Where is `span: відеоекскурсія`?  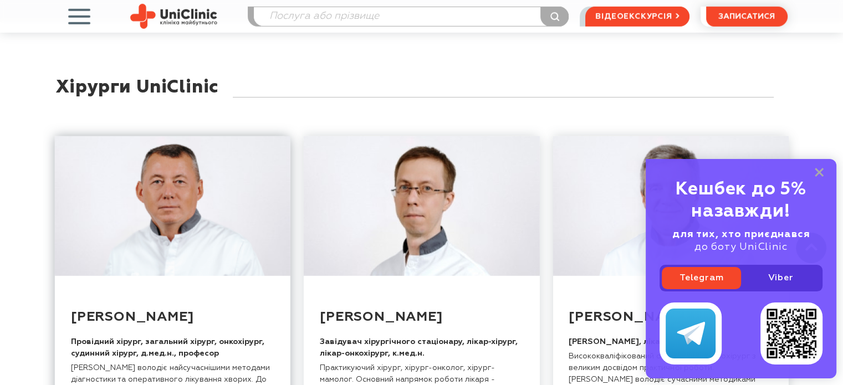 span: відеоекскурсія is located at coordinates (634, 17).